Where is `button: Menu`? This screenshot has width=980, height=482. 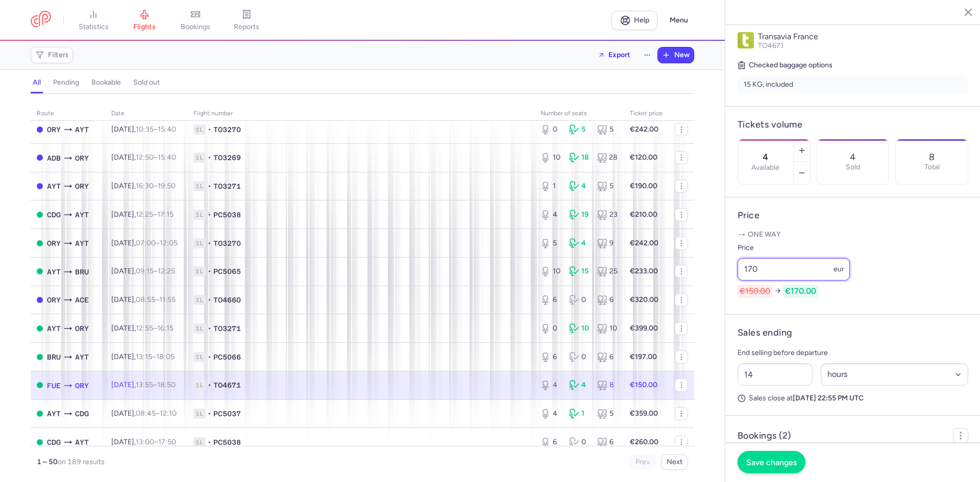 button: Menu is located at coordinates (679, 20).